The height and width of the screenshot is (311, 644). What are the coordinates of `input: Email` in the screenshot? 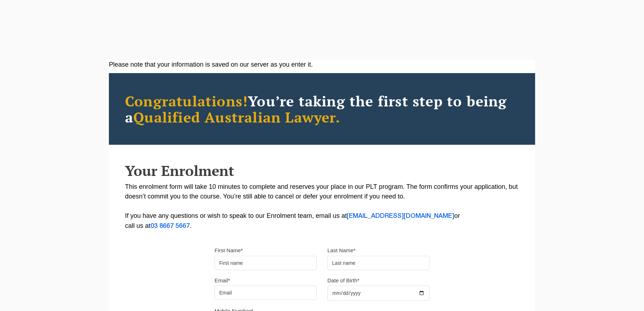 It's located at (265, 293).